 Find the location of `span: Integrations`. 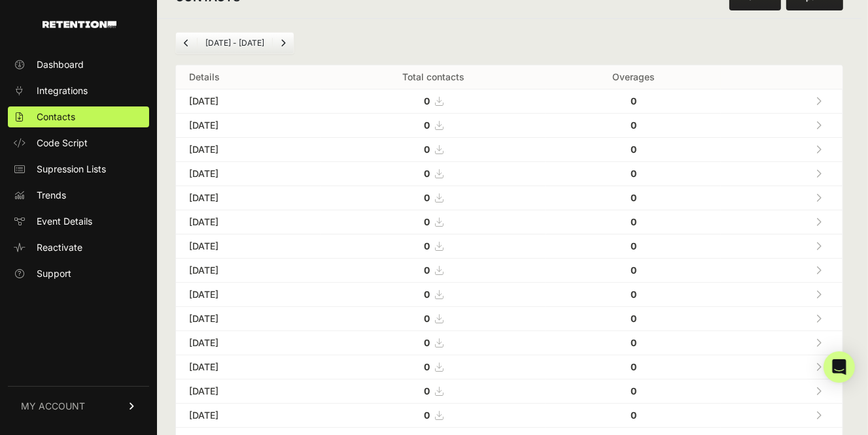

span: Integrations is located at coordinates (62, 91).